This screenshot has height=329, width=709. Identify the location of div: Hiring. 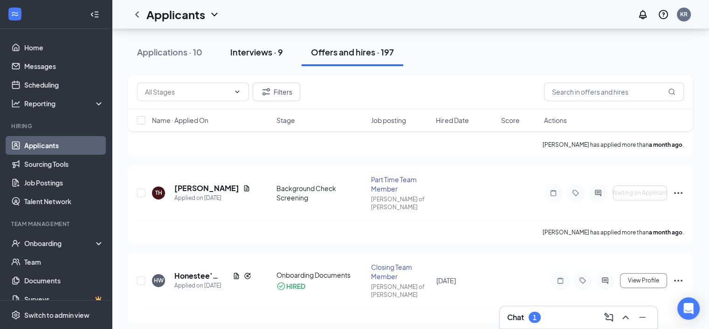
(56, 126).